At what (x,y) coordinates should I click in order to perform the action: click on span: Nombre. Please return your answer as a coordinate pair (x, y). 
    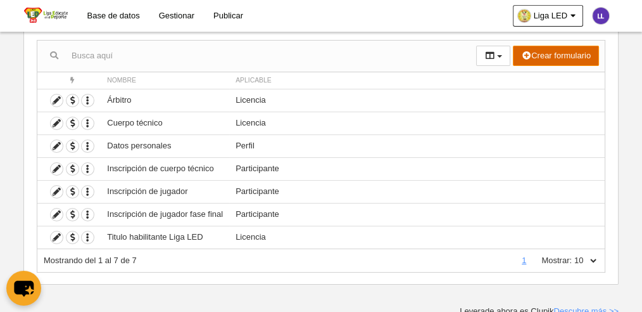
    Looking at the image, I should click on (122, 80).